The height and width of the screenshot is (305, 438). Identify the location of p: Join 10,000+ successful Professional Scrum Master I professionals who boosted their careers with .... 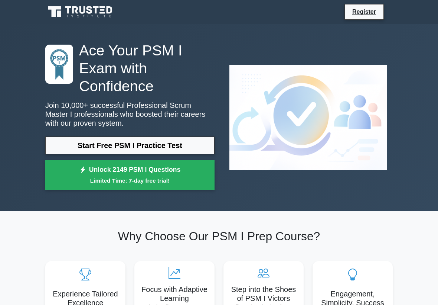
(130, 114).